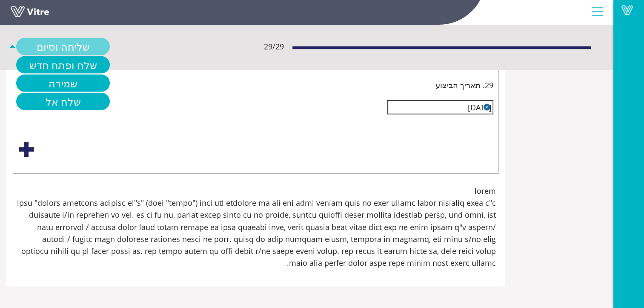  Describe the element at coordinates (274, 47) in the screenshot. I see `span: 29 / 29` at that location.